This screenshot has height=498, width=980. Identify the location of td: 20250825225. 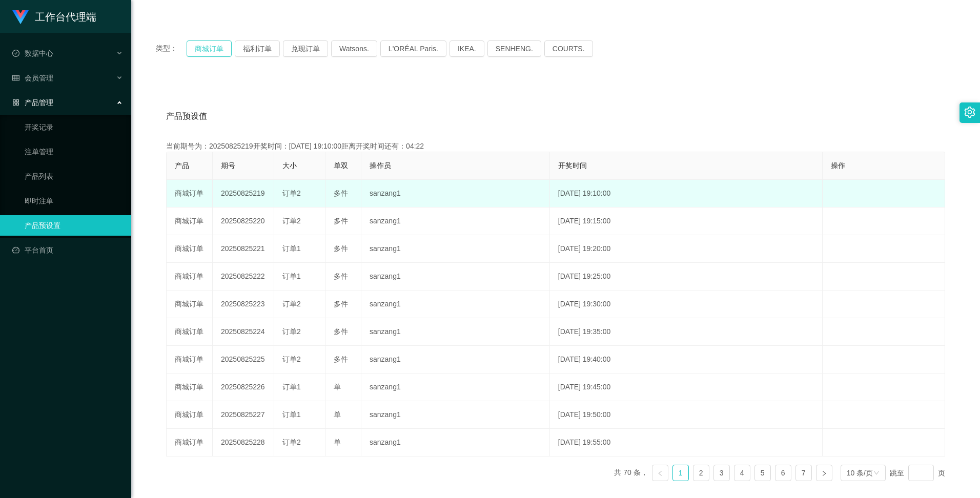
(243, 359).